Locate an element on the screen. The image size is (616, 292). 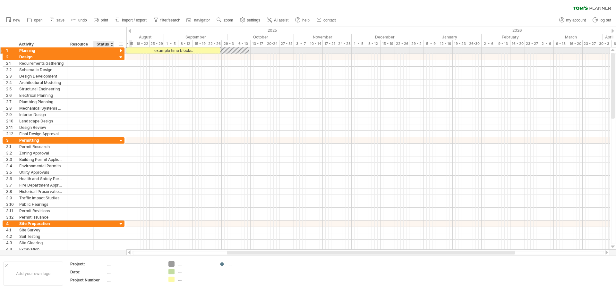
span: undo is located at coordinates (82, 20).